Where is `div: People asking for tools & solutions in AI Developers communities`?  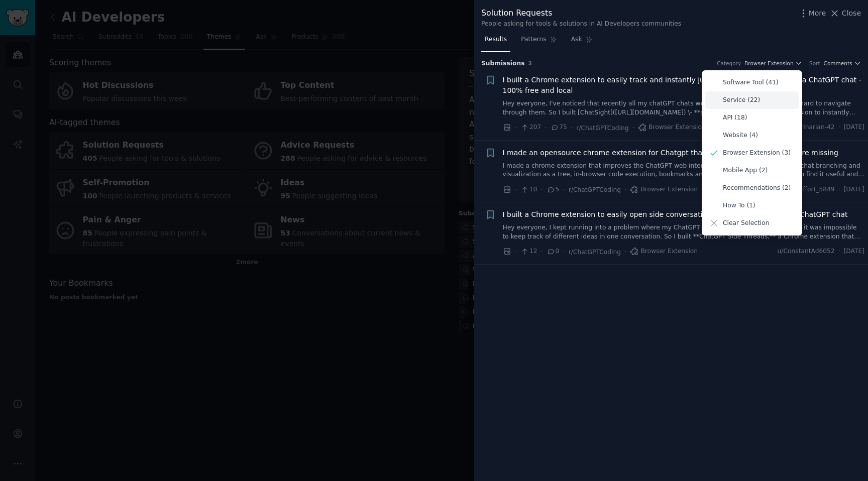
div: People asking for tools & solutions in AI Developers communities is located at coordinates (581, 24).